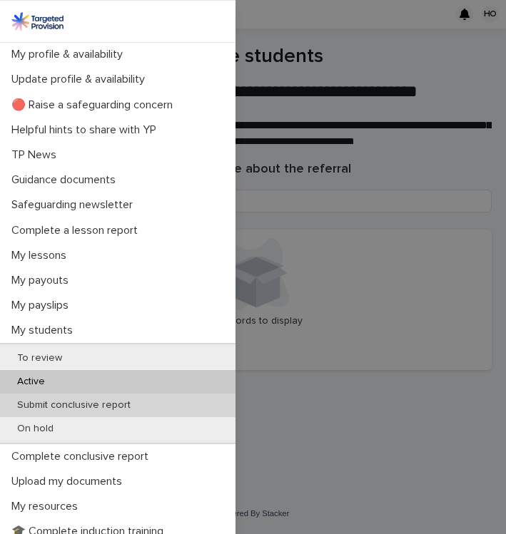 This screenshot has height=534, width=506. Describe the element at coordinates (43, 305) in the screenshot. I see `p: My payslips` at that location.